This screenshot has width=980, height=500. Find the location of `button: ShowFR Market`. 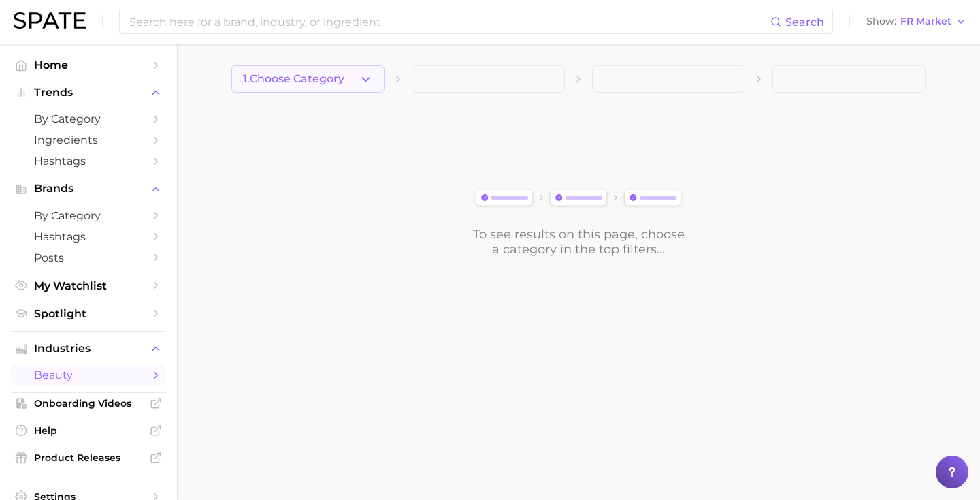

button: ShowFR Market is located at coordinates (916, 22).